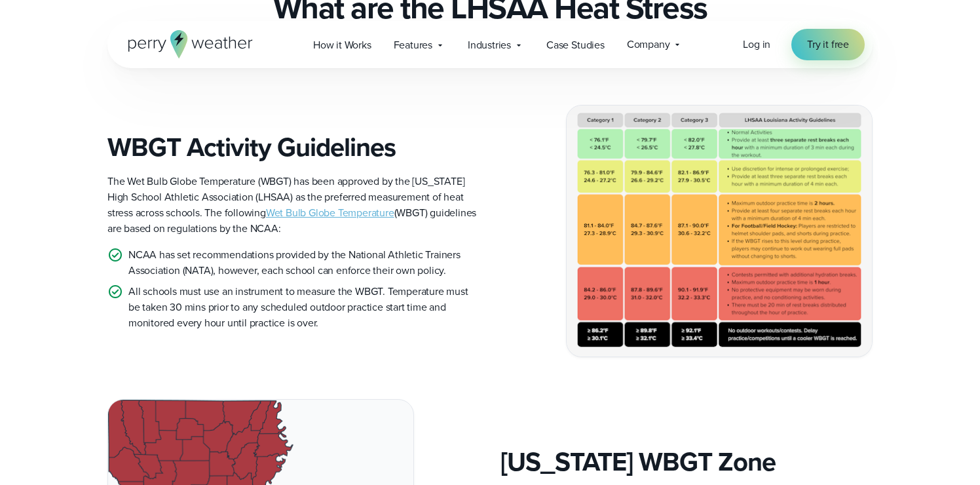 The width and height of the screenshot is (980, 485). I want to click on a: Log in, so click(757, 45).